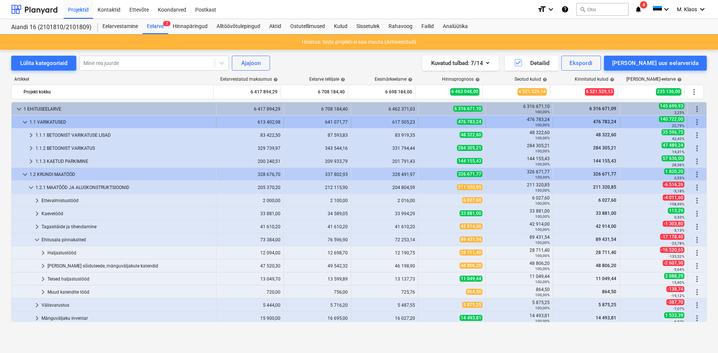 This screenshot has width=718, height=353. I want to click on div: 328 676,70, so click(250, 175).